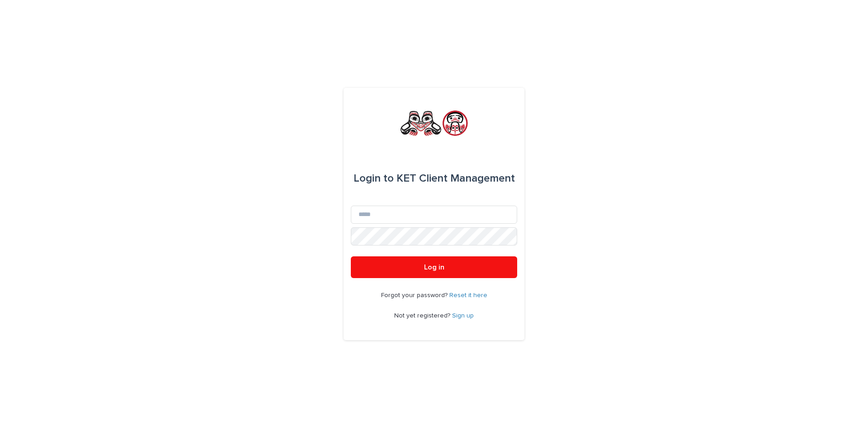 This screenshot has width=868, height=428. I want to click on a: Sign up, so click(463, 315).